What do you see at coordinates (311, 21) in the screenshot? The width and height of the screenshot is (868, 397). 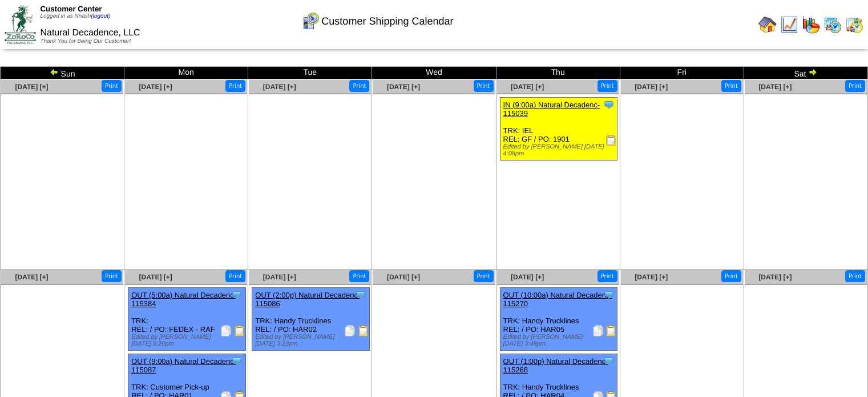 I see `img: calendarcustomer.gif` at bounding box center [311, 21].